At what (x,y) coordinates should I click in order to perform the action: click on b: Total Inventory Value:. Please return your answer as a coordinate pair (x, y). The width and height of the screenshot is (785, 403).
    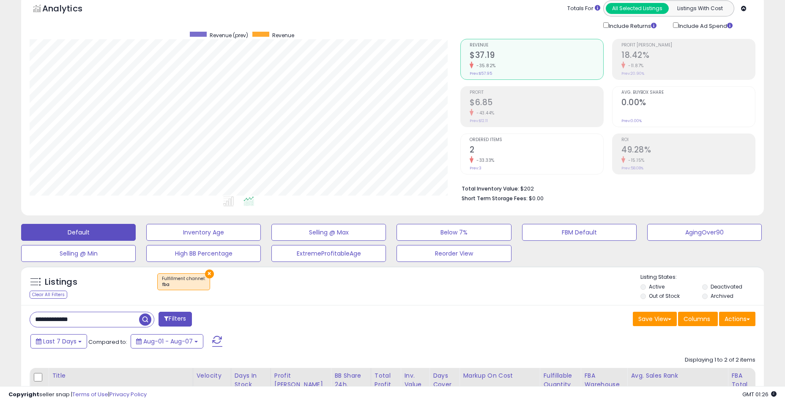
    Looking at the image, I should click on (490, 188).